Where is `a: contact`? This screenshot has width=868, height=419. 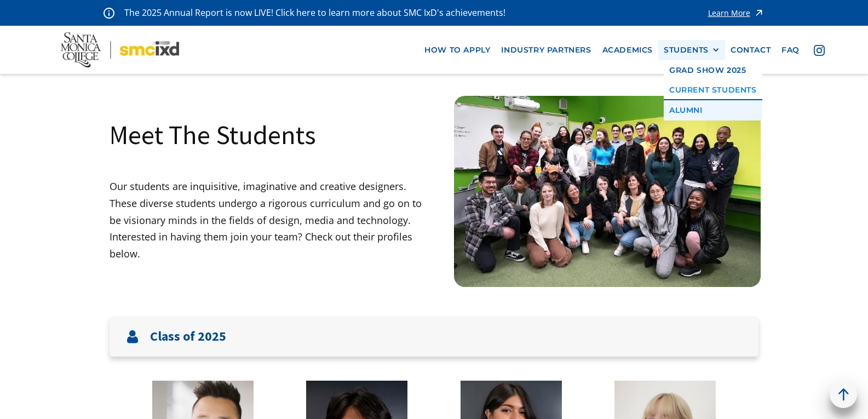 a: contact is located at coordinates (750, 50).